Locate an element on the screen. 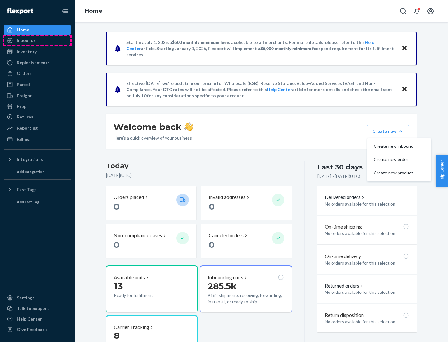  button: Close Navigation is located at coordinates (65, 11).